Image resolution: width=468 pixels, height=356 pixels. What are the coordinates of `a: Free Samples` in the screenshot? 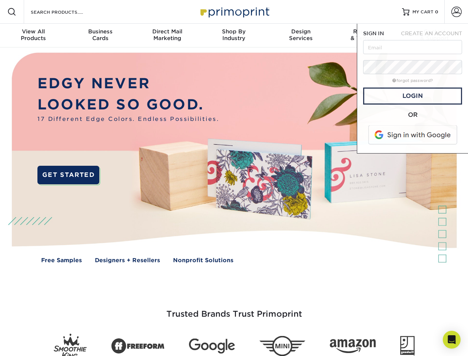 It's located at (61, 260).